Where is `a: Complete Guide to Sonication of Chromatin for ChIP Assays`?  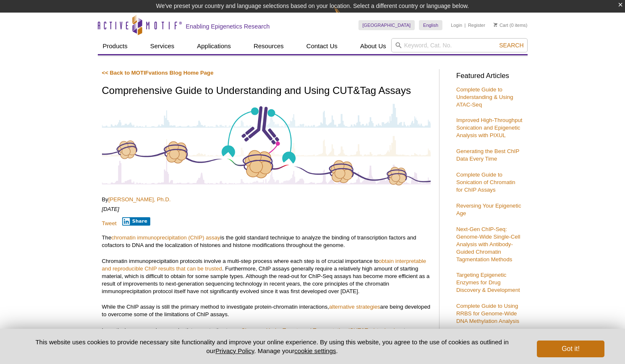 a: Complete Guide to Sonication of Chromatin for ChIP Assays is located at coordinates (486, 182).